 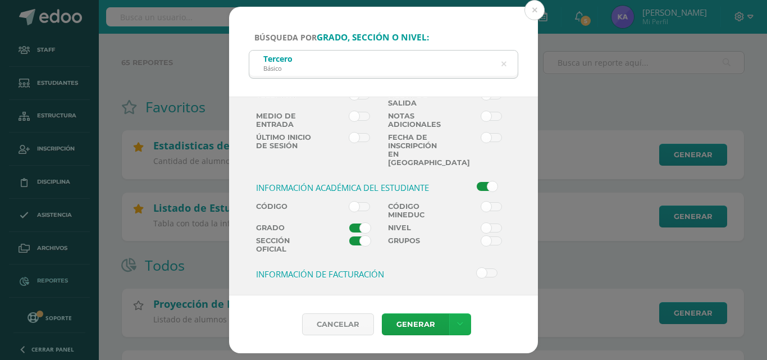 What do you see at coordinates (351, 274) in the screenshot?
I see `h3: Información de facturación` at bounding box center [351, 274].